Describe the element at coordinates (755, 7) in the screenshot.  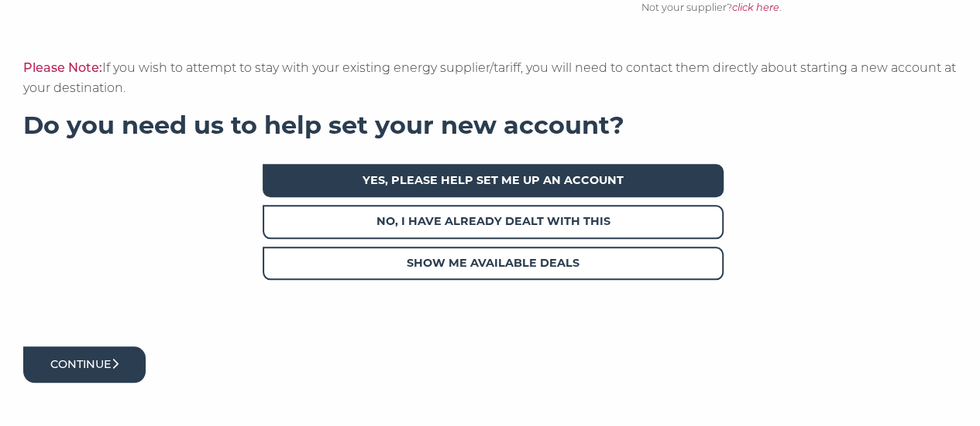
I see `a: click here` at that location.